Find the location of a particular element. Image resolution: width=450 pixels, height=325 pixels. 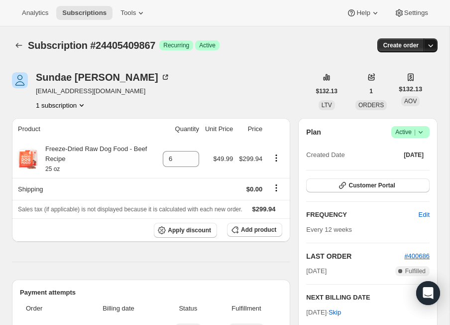

span: Add product is located at coordinates (259, 230).